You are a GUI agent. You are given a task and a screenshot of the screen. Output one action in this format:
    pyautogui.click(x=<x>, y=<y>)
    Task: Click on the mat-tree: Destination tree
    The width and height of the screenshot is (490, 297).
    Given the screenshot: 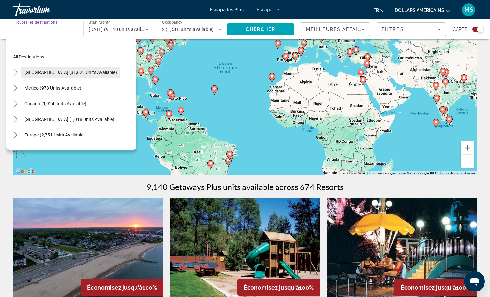 What is the action you would take?
    pyautogui.click(x=73, y=151)
    